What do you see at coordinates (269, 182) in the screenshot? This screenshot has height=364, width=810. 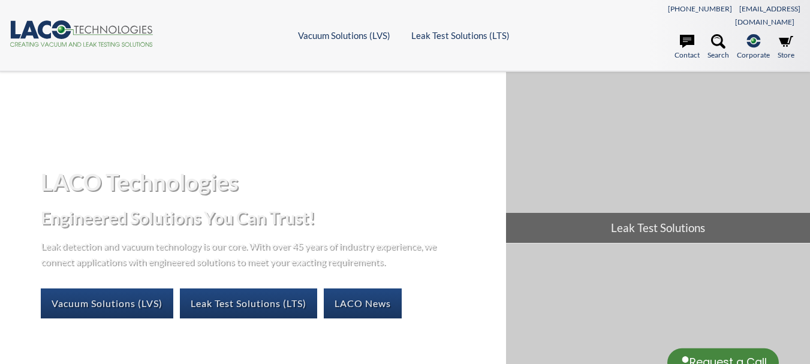 I see `h1: LACO Technologies` at bounding box center [269, 182].